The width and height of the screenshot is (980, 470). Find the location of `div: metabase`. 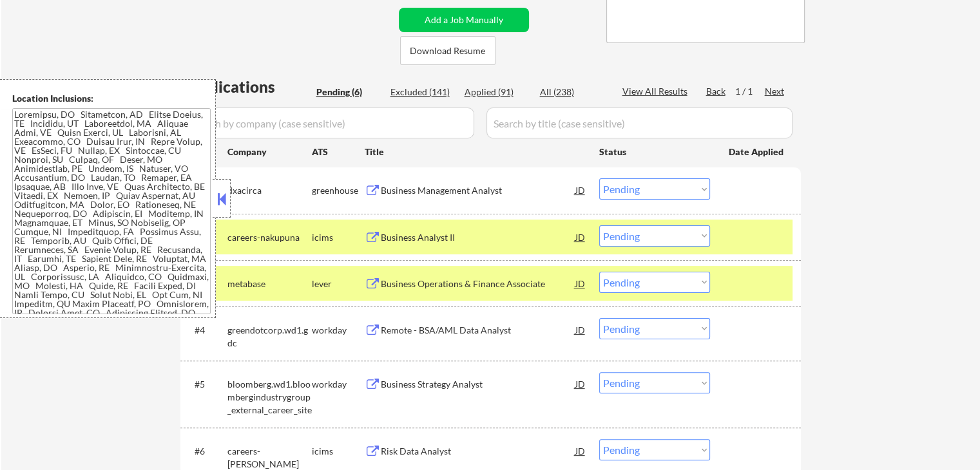

div: metabase is located at coordinates (269, 284).